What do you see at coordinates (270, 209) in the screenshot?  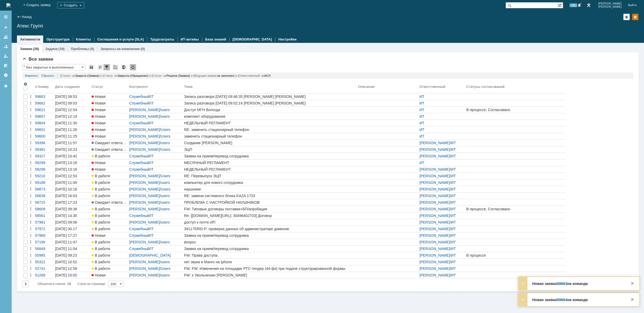 I see `a: FW: Типовые договоры поставки+БП/апробация` at bounding box center [270, 209].